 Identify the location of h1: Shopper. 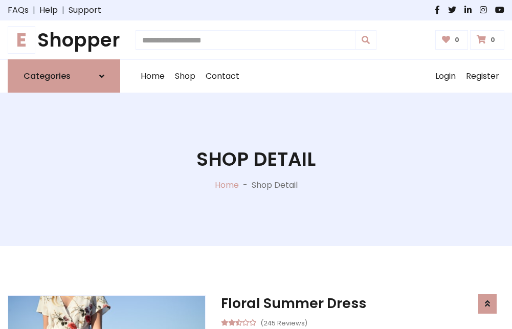
(64, 40).